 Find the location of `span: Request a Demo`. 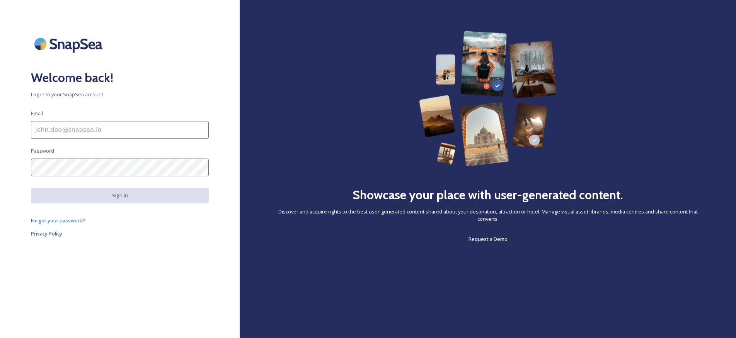

span: Request a Demo is located at coordinates (488, 239).